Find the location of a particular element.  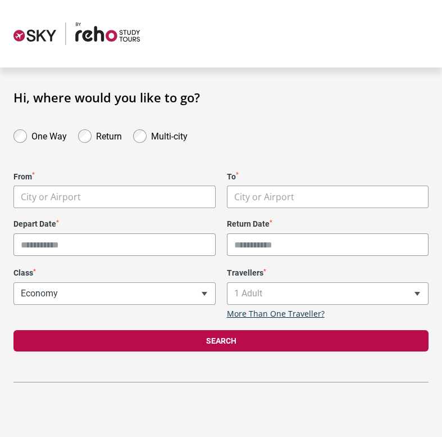

span: 1 Adult is located at coordinates (328, 293).